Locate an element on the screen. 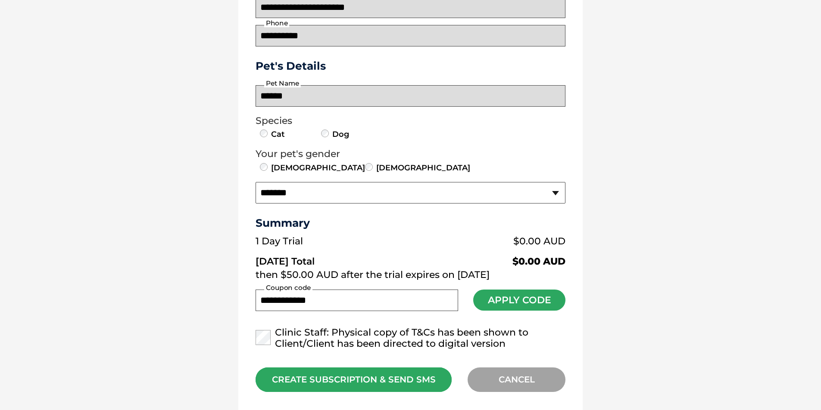 The image size is (821, 410). label: Coupon code is located at coordinates (288, 288).